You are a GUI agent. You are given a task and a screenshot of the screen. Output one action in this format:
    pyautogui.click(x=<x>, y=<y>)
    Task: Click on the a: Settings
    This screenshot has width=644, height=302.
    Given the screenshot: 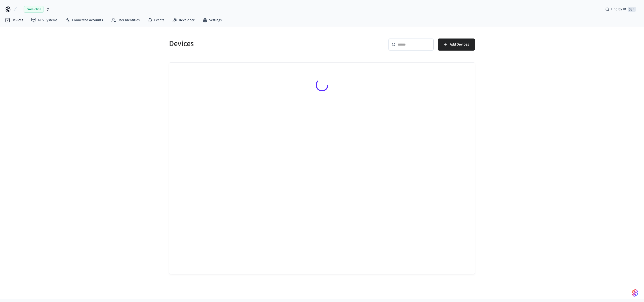 What is the action you would take?
    pyautogui.click(x=212, y=20)
    